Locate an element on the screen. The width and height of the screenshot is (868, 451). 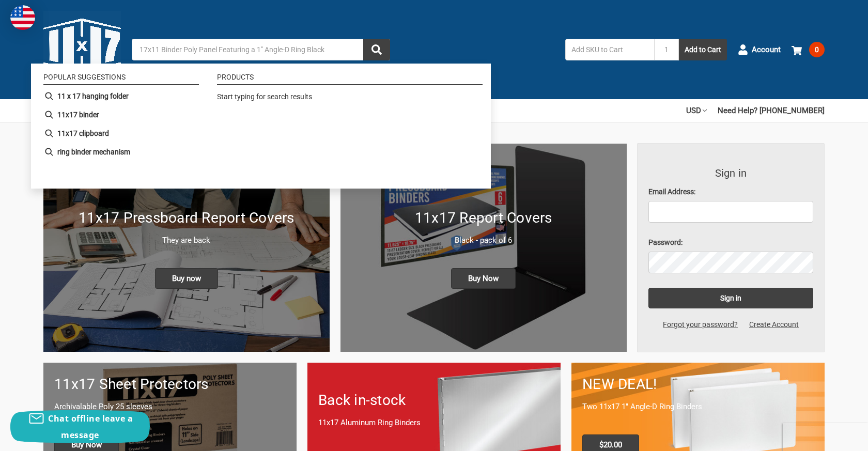
a: 11x17 Report Covers 11x17 Report Covers Black - pack of 6 Buy Now is located at coordinates (483, 247).